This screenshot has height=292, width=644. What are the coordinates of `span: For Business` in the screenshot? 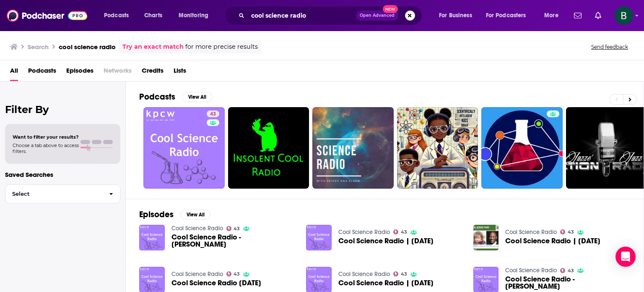 It's located at (455, 16).